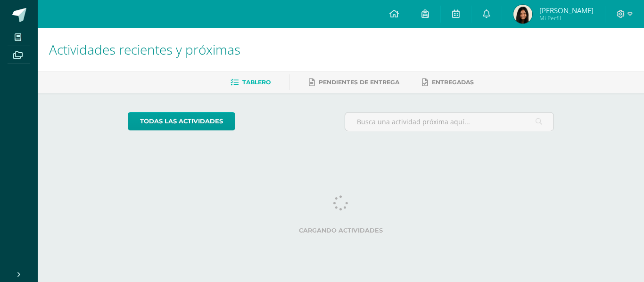  I want to click on span: Mi Perfil, so click(567, 18).